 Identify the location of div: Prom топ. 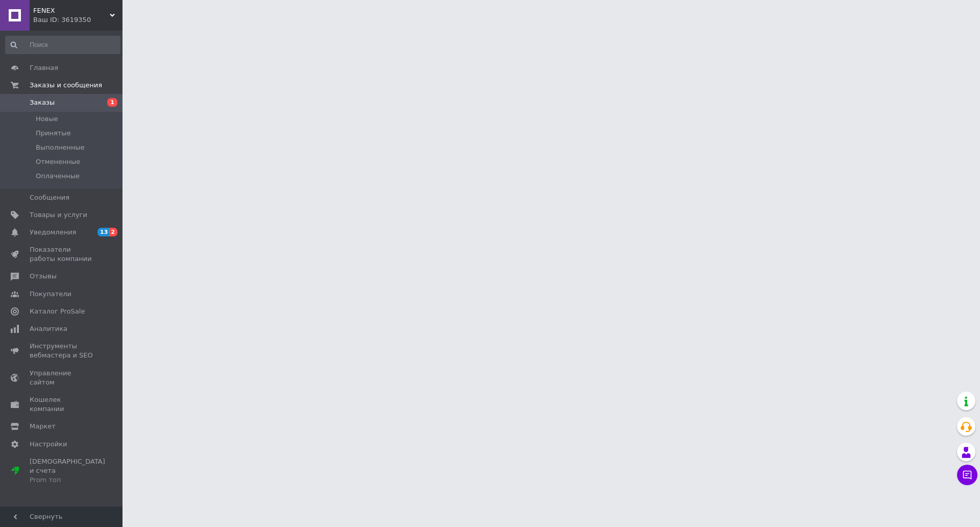
(67, 480).